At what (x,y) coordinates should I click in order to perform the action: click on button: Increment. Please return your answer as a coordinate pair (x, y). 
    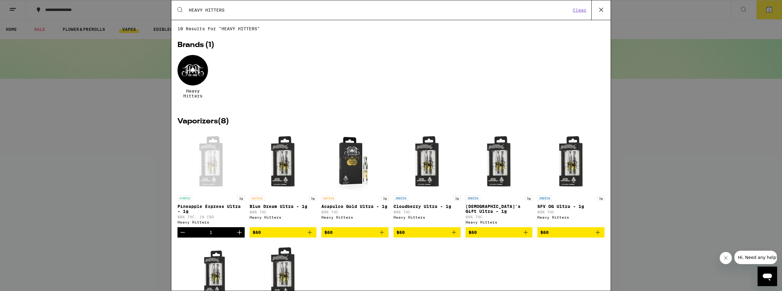
    Looking at the image, I should click on (239, 232).